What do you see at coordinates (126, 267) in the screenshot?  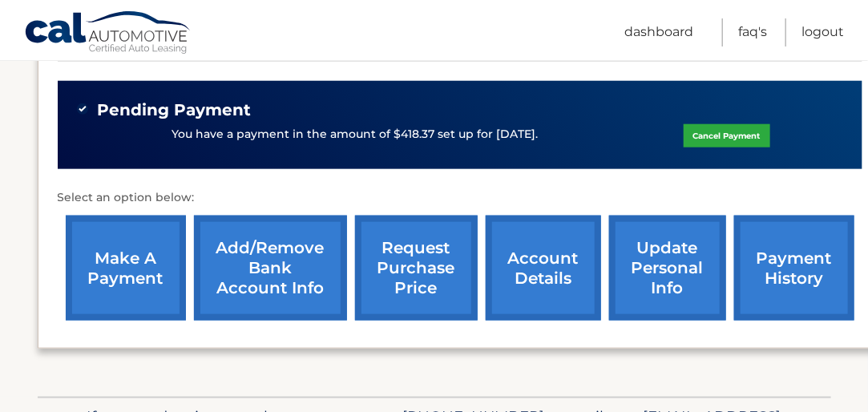 I see `a: make a payment` at bounding box center [126, 267].